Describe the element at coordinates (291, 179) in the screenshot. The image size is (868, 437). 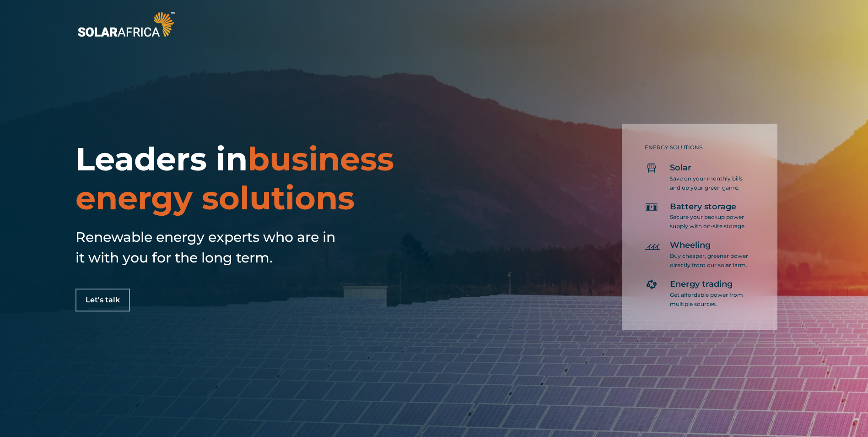
I see `h1: Leaders in` at that location.